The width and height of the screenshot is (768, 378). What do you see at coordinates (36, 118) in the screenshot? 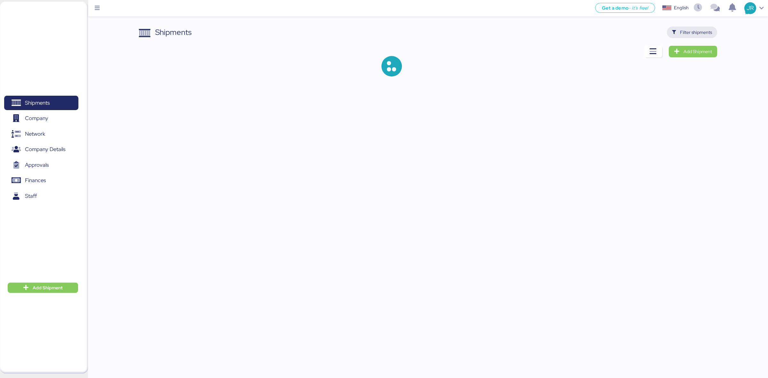
I see `span: Company` at bounding box center [36, 118].